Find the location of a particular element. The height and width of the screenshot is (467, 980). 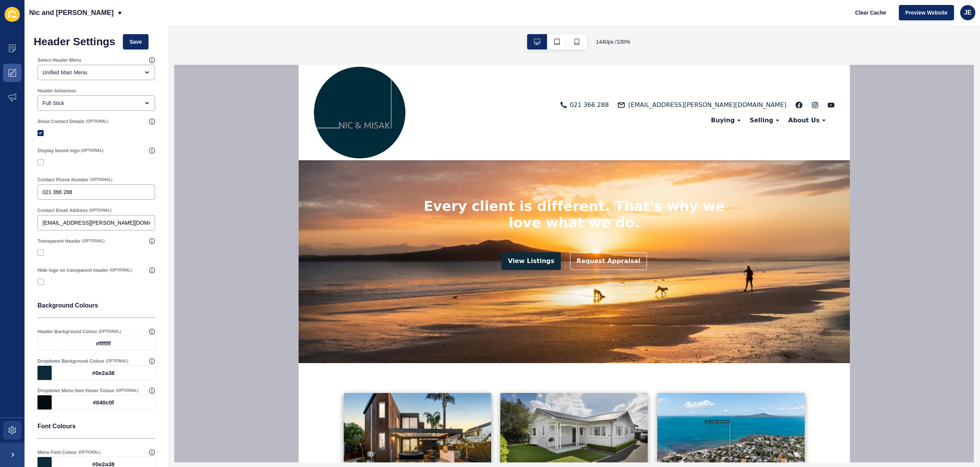

div: #ffffff is located at coordinates (103, 344).